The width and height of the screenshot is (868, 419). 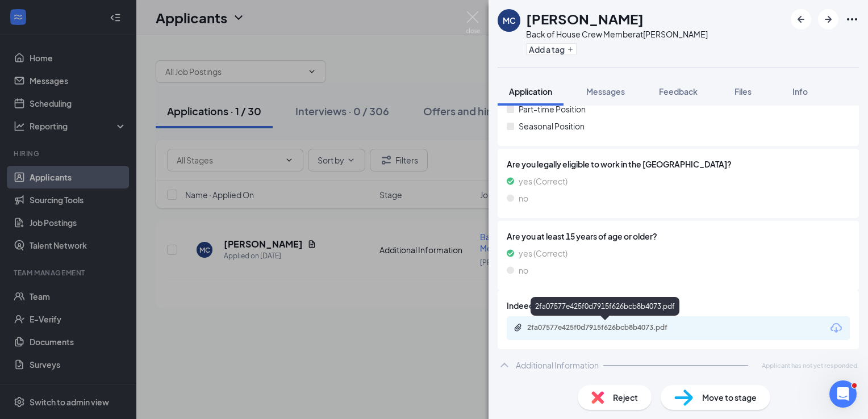 I want to click on svg: Ellipses, so click(x=853, y=19).